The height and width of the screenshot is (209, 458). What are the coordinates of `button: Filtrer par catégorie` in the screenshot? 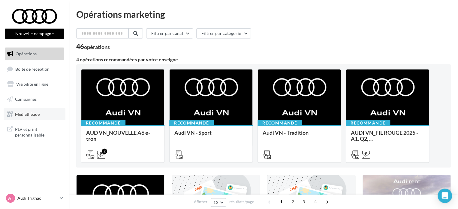 It's located at (224, 33).